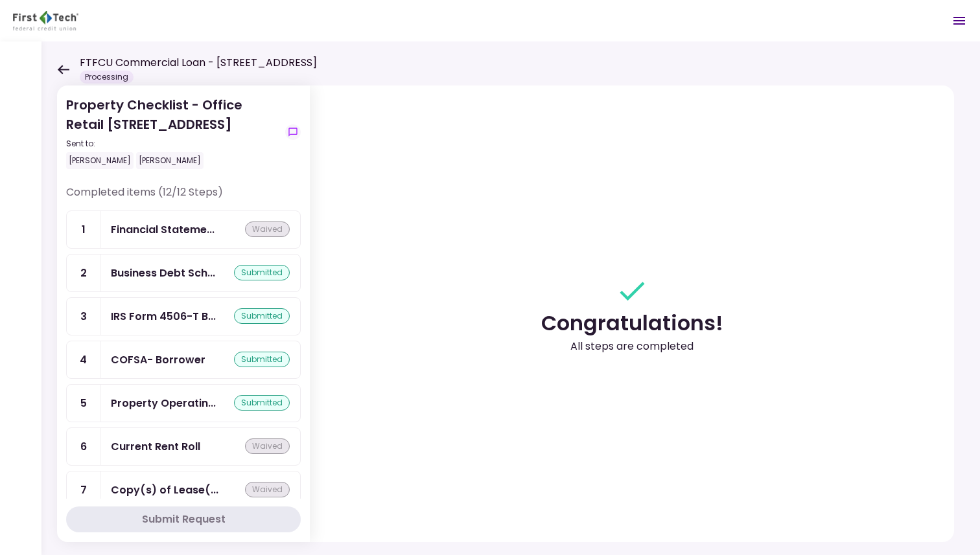 Image resolution: width=980 pixels, height=555 pixels. What do you see at coordinates (83, 360) in the screenshot?
I see `div: 4` at bounding box center [83, 360].